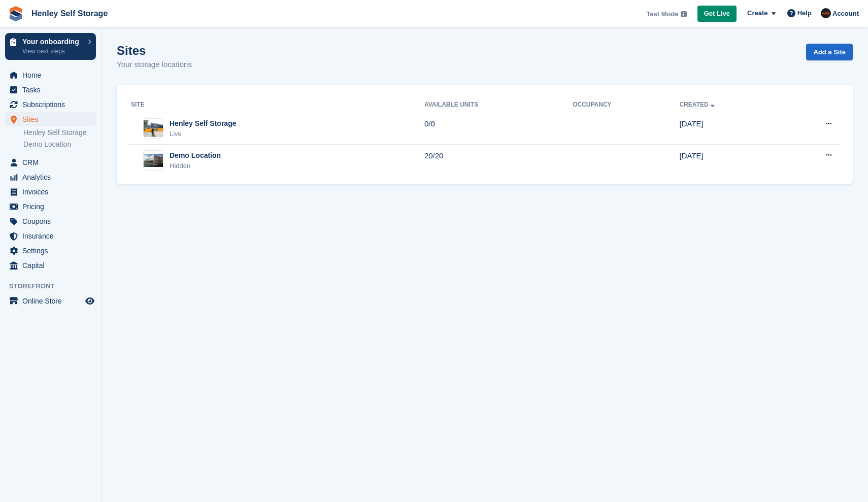 The height and width of the screenshot is (502, 868). I want to click on th: Occupancy, so click(626, 105).